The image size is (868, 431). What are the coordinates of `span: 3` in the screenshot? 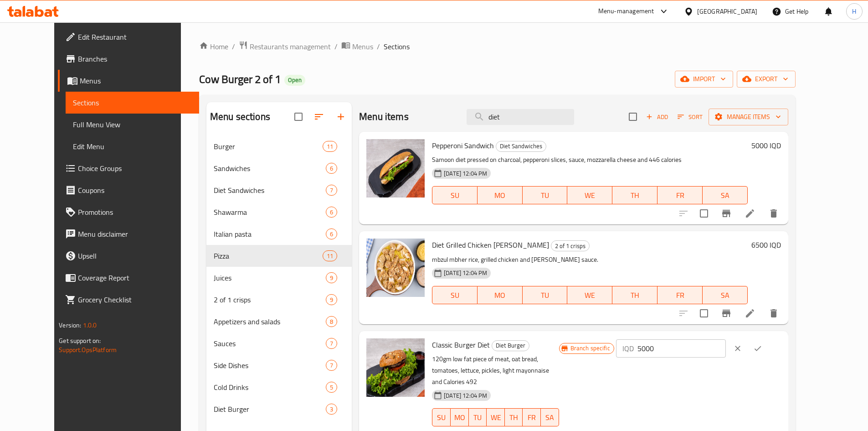 It's located at (331, 408).